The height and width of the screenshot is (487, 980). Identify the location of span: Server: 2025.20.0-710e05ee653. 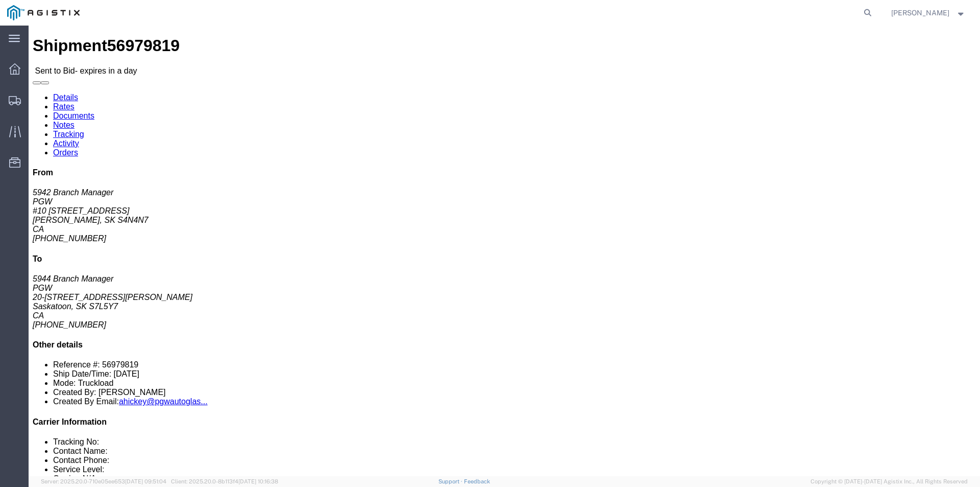
(104, 481).